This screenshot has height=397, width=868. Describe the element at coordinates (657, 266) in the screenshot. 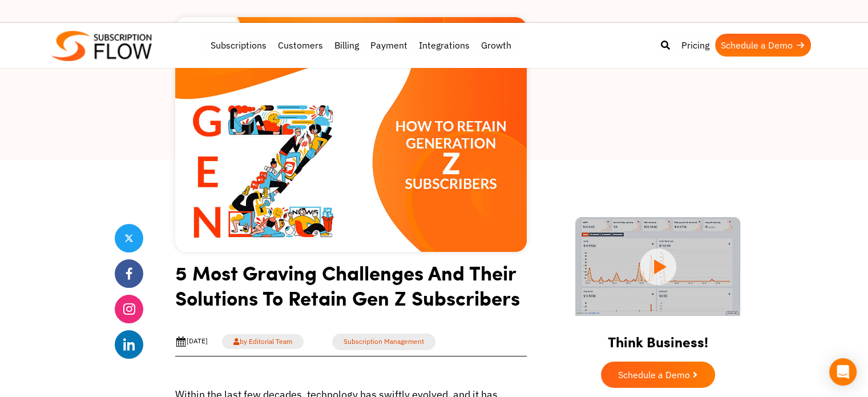

I see `img: intro video` at that location.